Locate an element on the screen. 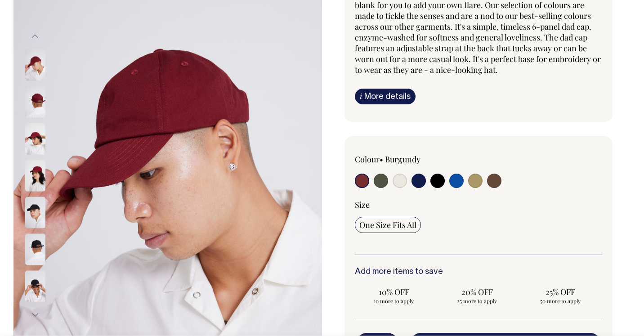 This screenshot has width=644, height=336. input: 20% OFF 25 more to apply is located at coordinates (477, 296).